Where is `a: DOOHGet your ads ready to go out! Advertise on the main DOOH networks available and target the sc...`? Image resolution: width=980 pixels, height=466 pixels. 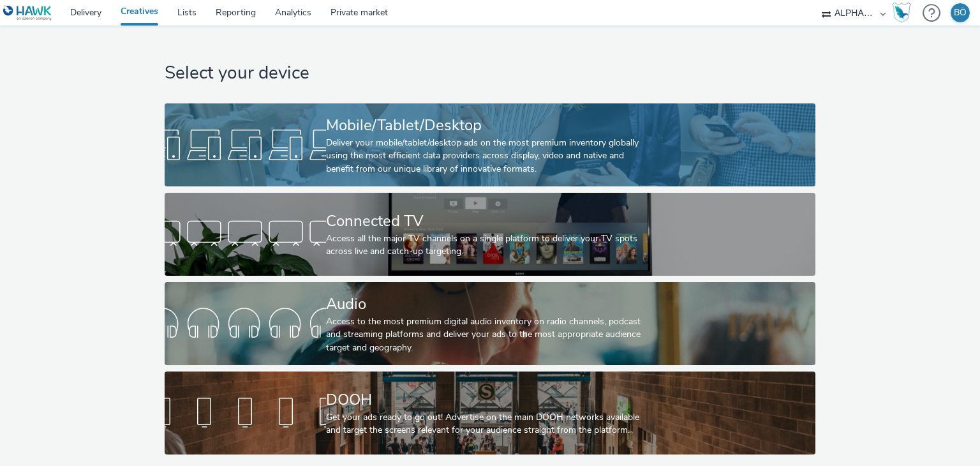 a: DOOHGet your ads ready to go out! Advertise on the main DOOH networks available and target the sc... is located at coordinates (490, 413).